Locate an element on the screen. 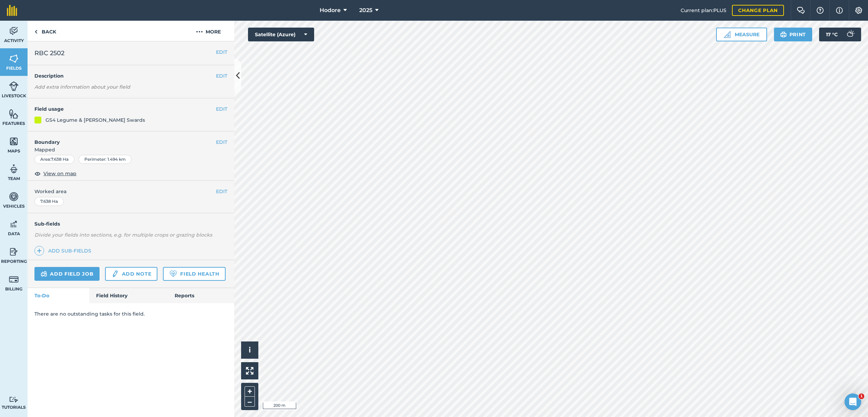  div: 7.638 Ha is located at coordinates (49, 201).